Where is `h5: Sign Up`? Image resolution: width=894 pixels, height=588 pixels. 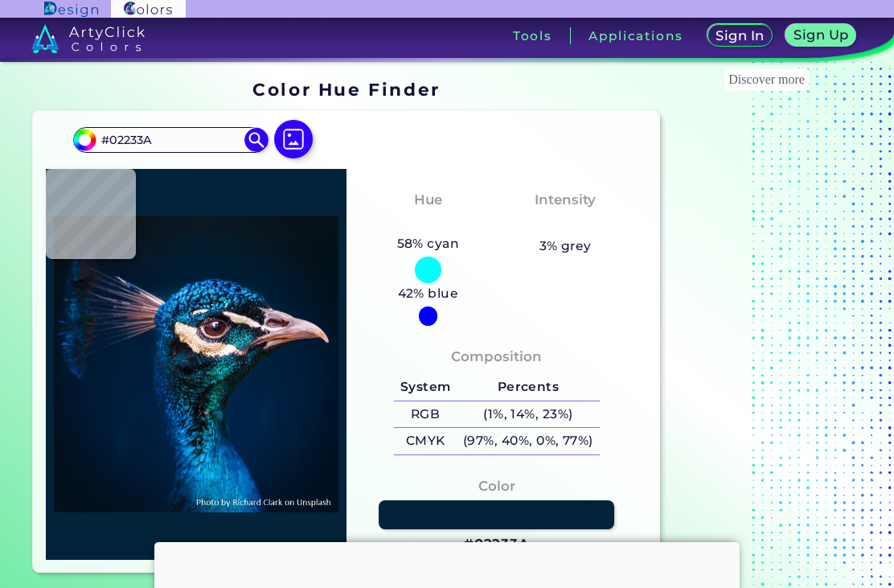
h5: Sign Up is located at coordinates (821, 34).